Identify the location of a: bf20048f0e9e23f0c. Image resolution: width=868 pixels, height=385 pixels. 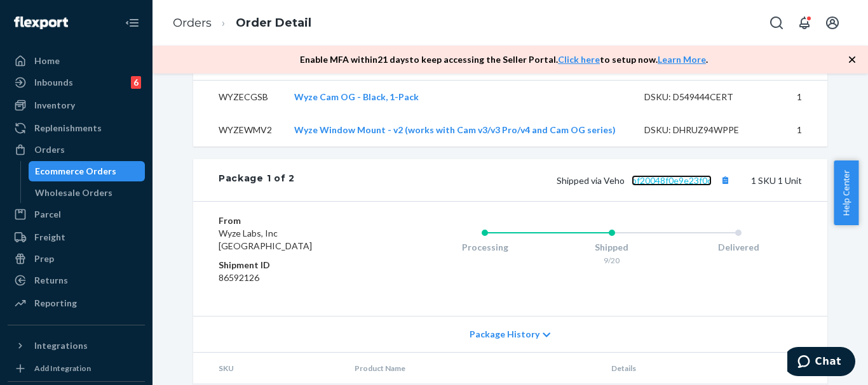
(672, 180).